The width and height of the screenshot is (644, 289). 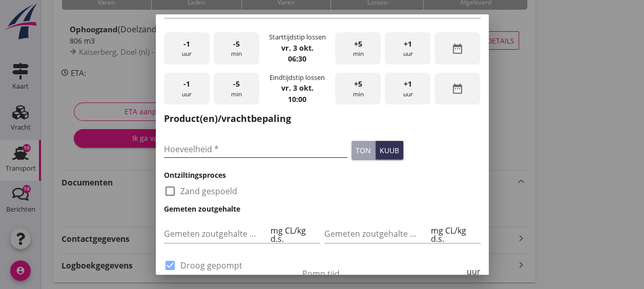 I want to click on div: kuub, so click(x=389, y=150).